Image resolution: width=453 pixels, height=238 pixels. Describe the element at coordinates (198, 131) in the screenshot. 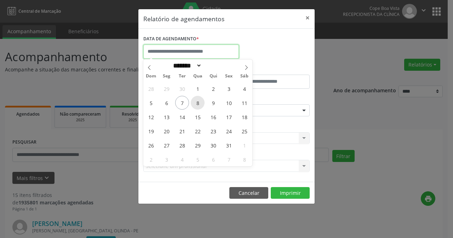

I see `span: Outubro 22, 2025` at that location.